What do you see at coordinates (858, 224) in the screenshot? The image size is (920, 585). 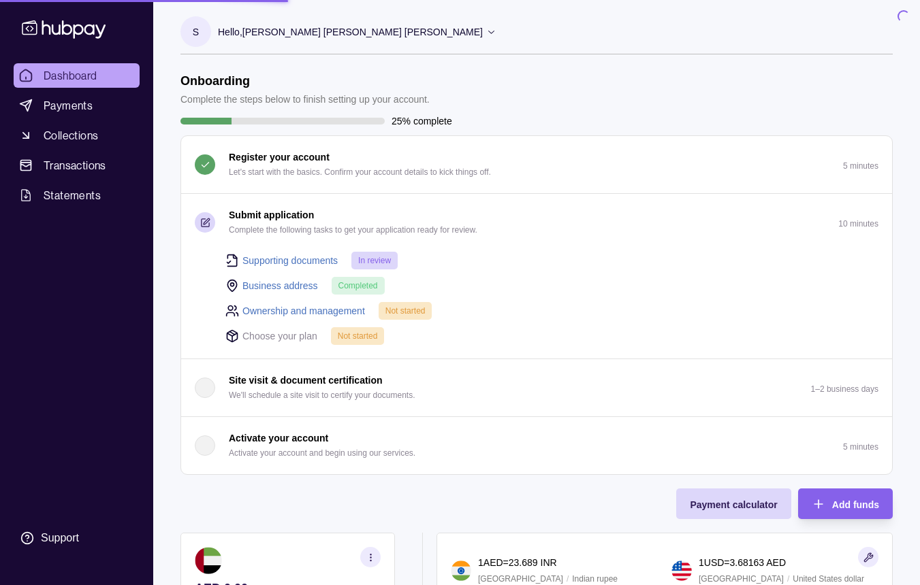 I see `p: 10 minutes` at bounding box center [858, 224].